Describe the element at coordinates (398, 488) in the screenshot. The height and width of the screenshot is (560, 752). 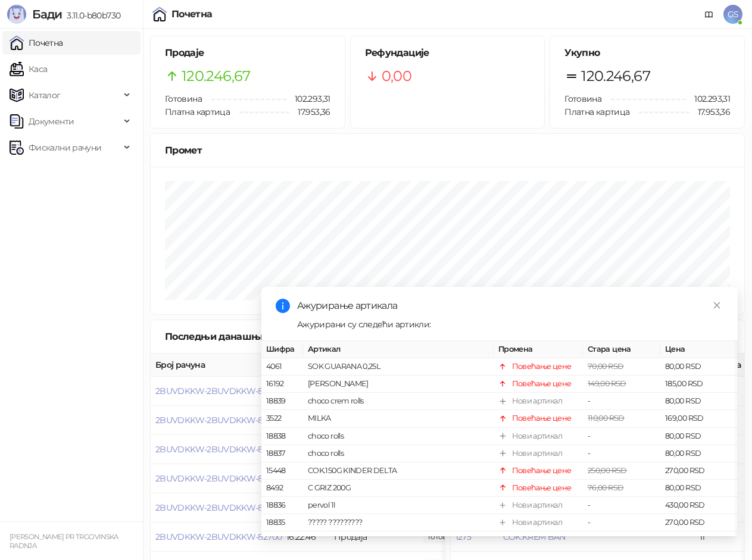
I see `td: C GRIZ 200G` at that location.